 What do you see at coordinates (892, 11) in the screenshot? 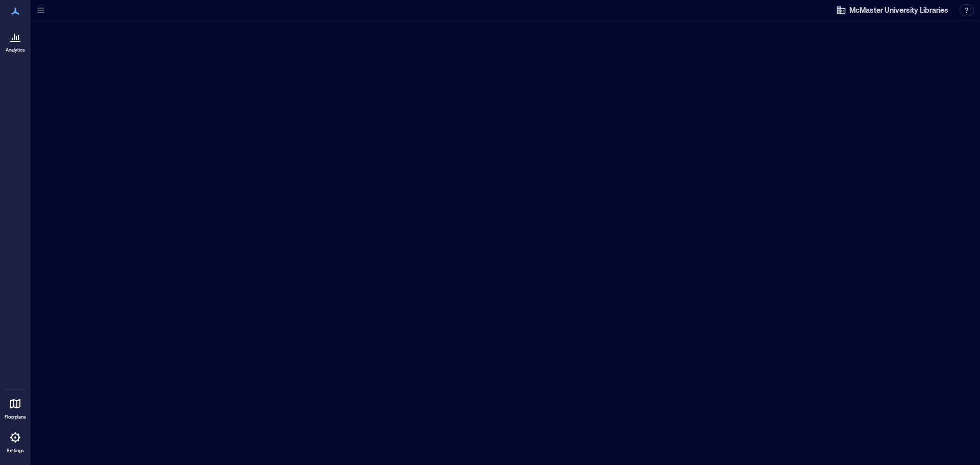
I see `button: McMaster University Libraries` at bounding box center [892, 11].